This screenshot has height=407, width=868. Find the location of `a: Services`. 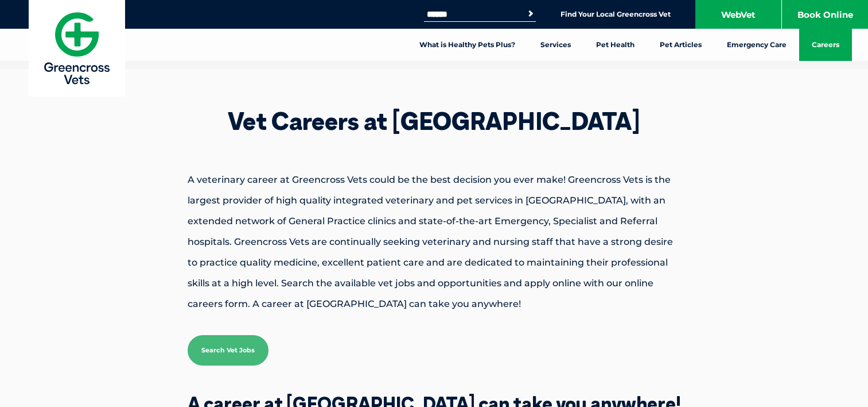

a: Services is located at coordinates (555, 45).